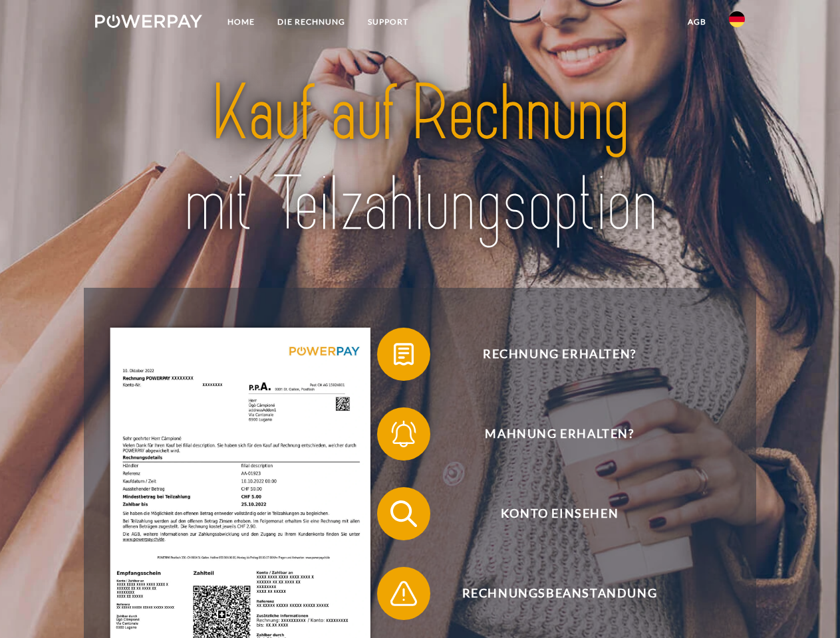 The height and width of the screenshot is (638, 840). Describe the element at coordinates (550, 434) in the screenshot. I see `a: Mahnung erhalten?` at that location.